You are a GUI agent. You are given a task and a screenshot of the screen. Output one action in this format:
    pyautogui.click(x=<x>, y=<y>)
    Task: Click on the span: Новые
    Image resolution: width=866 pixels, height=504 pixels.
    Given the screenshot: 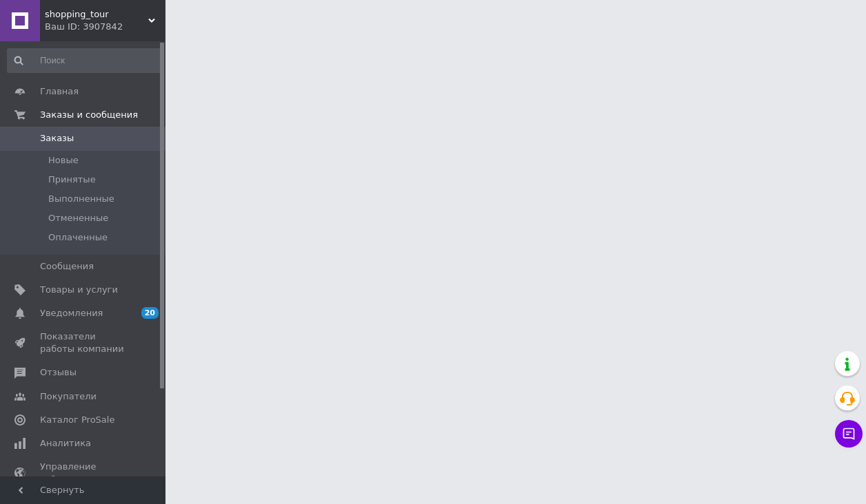 What is the action you would take?
    pyautogui.click(x=63, y=160)
    